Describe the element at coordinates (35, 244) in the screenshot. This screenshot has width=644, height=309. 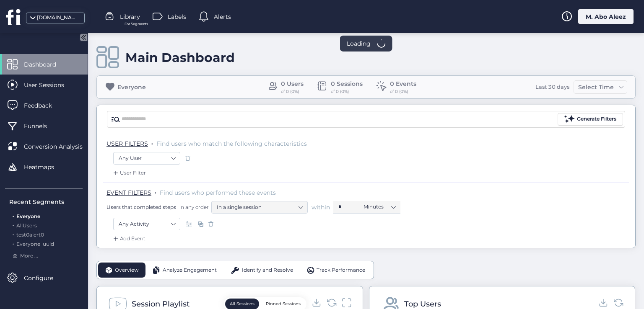
I see `span: Everyone_uuid` at that location.